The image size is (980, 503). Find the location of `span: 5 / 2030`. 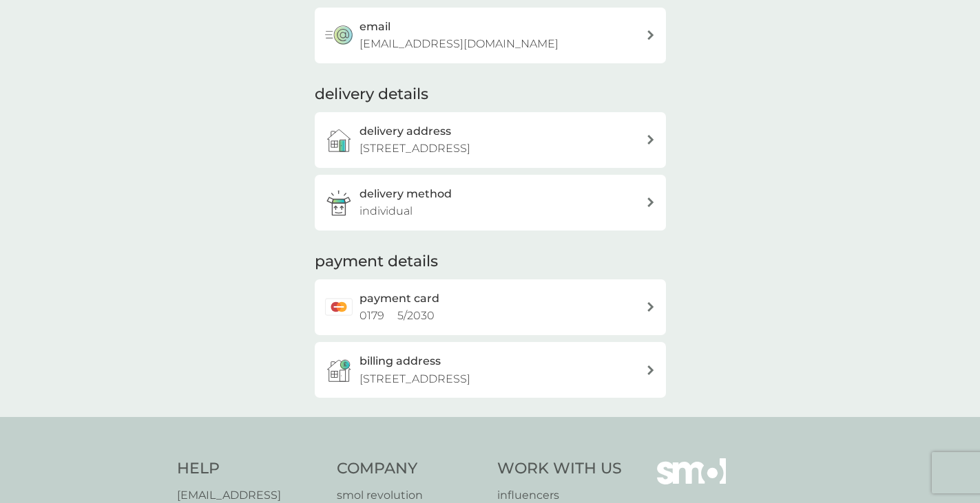

span: 5 / 2030 is located at coordinates (416, 315).